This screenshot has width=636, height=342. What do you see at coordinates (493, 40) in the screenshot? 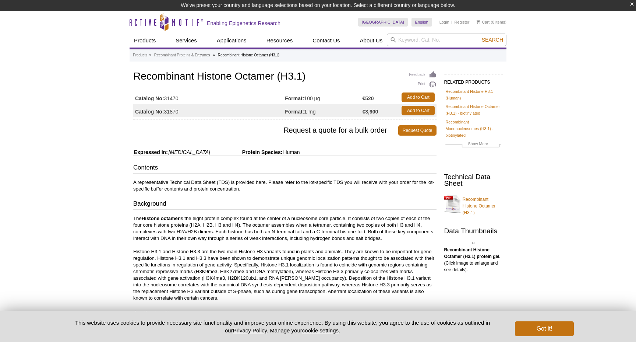
I see `button: Search` at bounding box center [493, 40].